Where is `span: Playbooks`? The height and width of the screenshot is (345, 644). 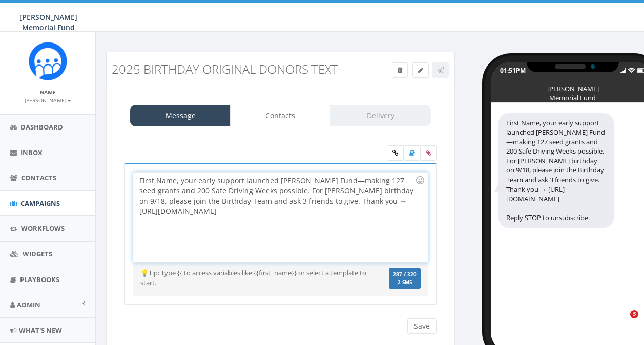 span: Playbooks is located at coordinates (39, 279).